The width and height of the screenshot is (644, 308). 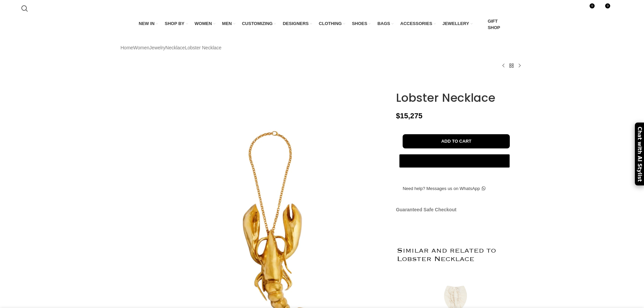 I want to click on a: JEWELLERY, so click(x=458, y=24).